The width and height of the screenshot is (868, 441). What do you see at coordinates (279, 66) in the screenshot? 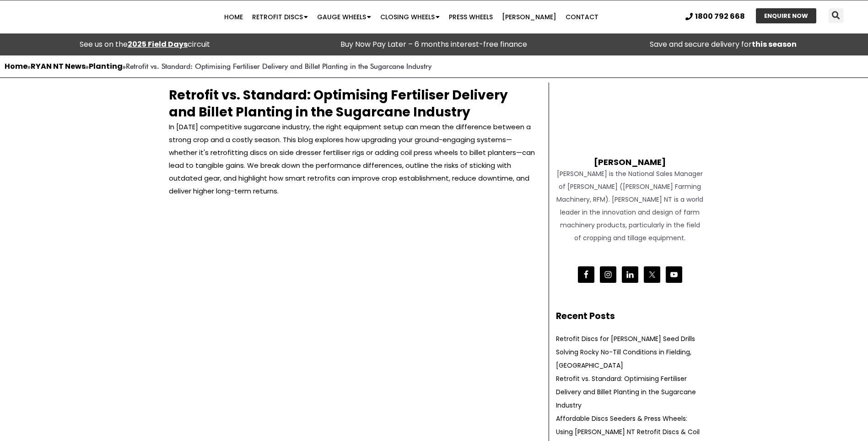
I see `strong: Retrofit vs. Standard: Optimising Fertiliser Delivery and Billet Planting in the Sugarcane Industry` at bounding box center [279, 66].